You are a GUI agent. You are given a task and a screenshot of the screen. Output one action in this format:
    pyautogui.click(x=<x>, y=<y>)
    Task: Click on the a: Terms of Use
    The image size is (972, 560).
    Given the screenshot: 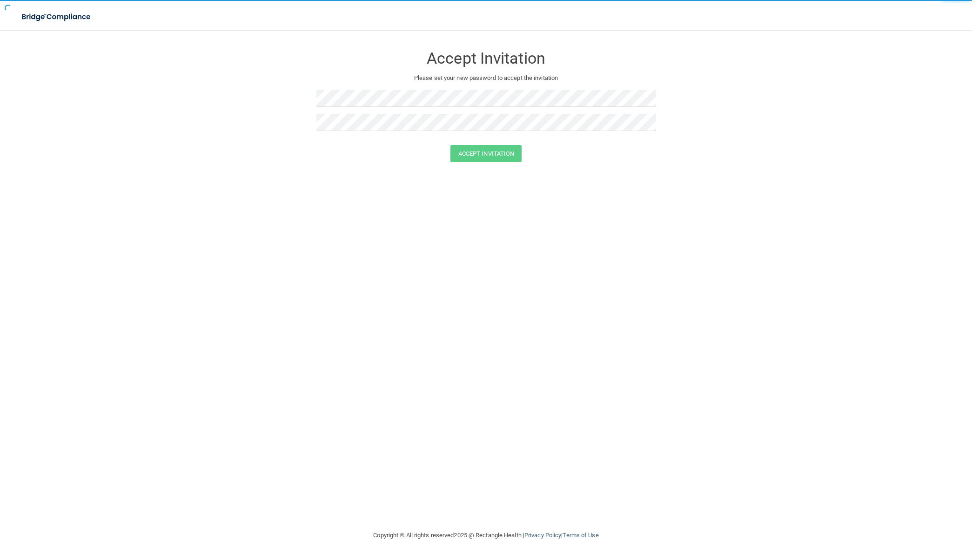 What is the action you would take?
    pyautogui.click(x=580, y=535)
    